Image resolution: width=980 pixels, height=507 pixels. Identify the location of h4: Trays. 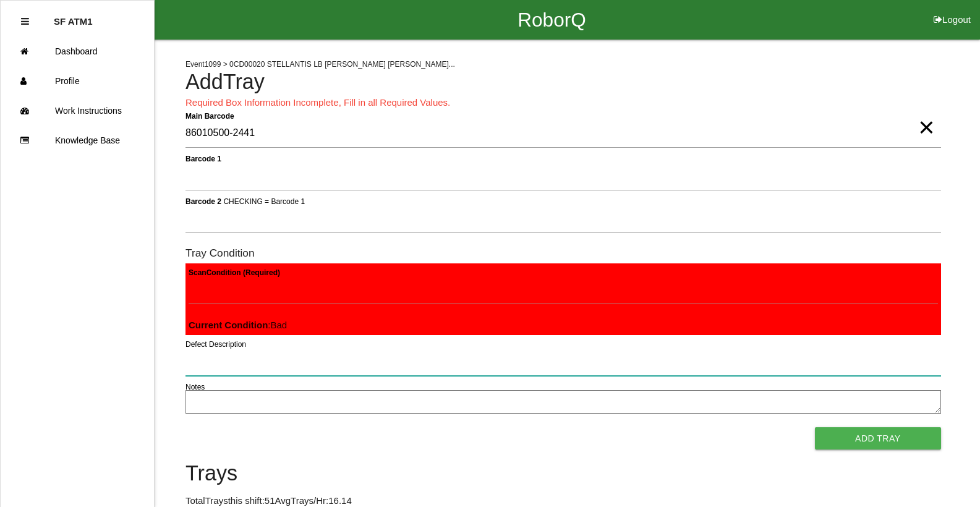
(563, 474).